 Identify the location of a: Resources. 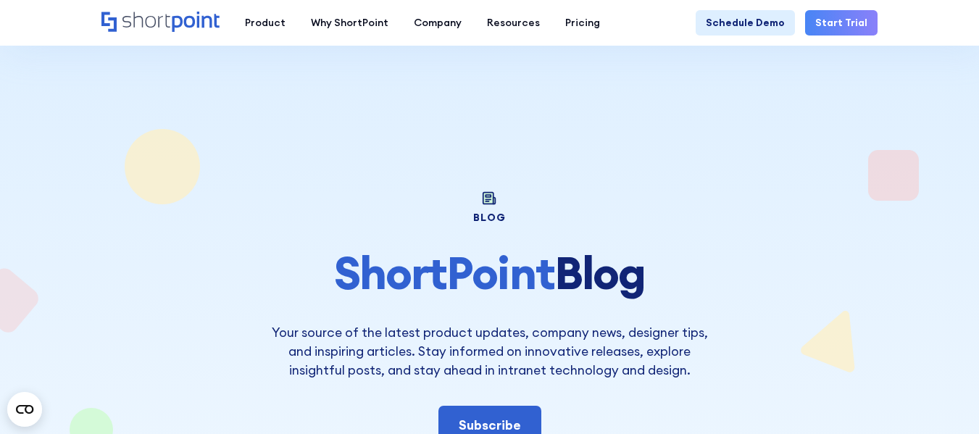
(513, 22).